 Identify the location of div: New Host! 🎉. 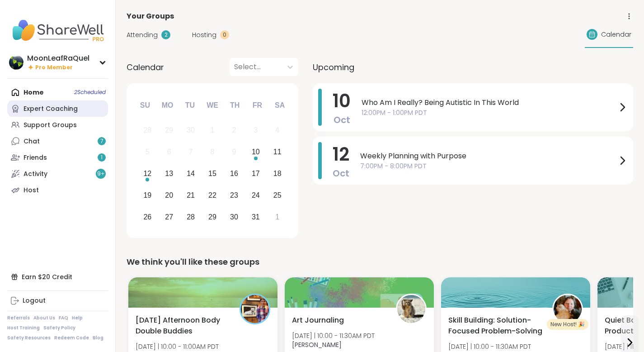
(567, 323).